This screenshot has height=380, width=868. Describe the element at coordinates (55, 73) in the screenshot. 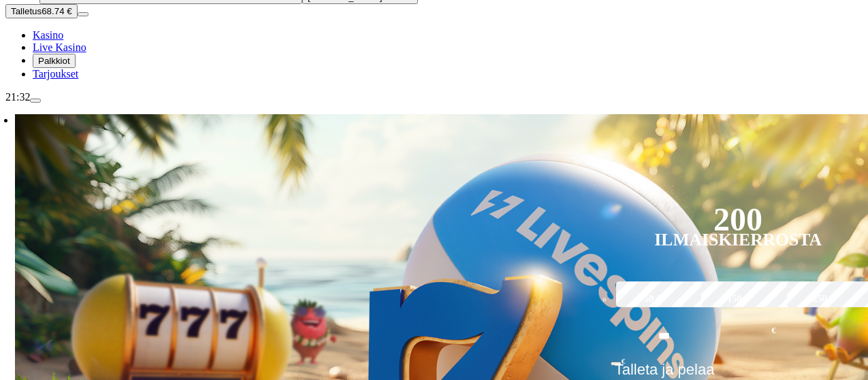

I see `a: gift-inverted iconTarjoukset` at that location.